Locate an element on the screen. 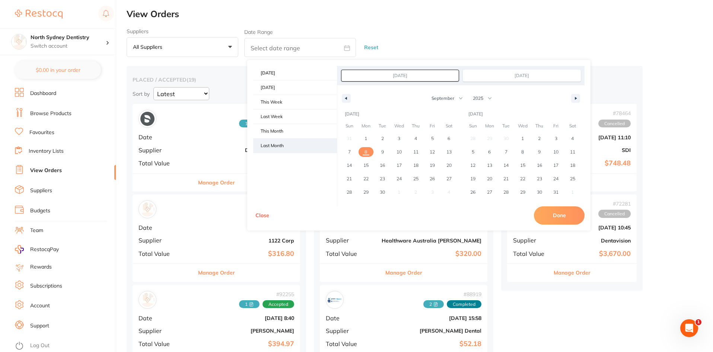  button: 22 is located at coordinates (522, 179).